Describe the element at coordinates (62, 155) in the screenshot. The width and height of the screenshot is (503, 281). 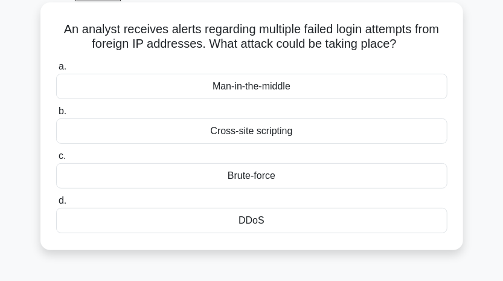
I see `span: c.` at that location.